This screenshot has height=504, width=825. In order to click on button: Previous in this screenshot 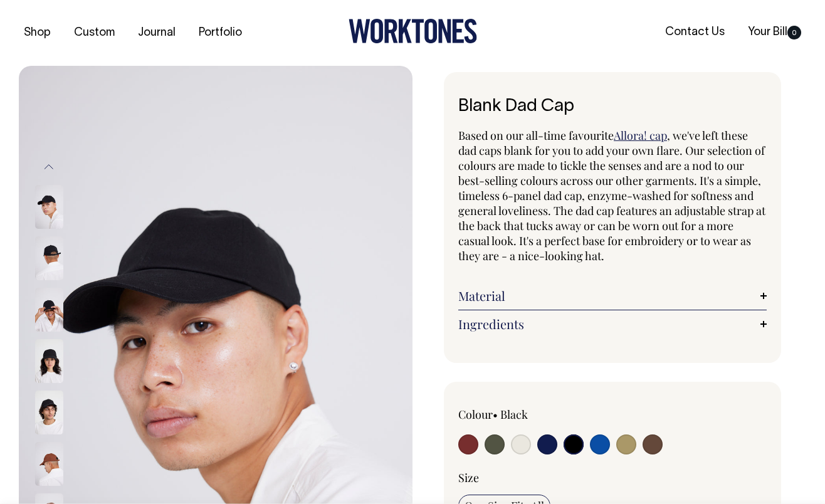, I will do `click(49, 167)`.